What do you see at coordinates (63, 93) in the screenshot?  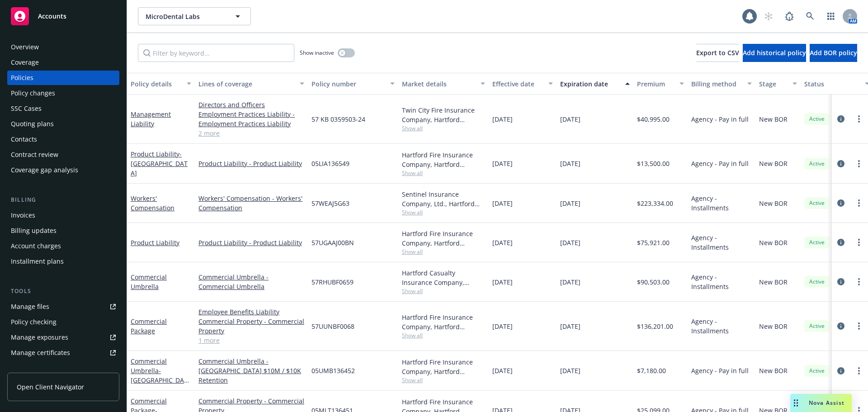 I see `a: Policy changes` at bounding box center [63, 93].